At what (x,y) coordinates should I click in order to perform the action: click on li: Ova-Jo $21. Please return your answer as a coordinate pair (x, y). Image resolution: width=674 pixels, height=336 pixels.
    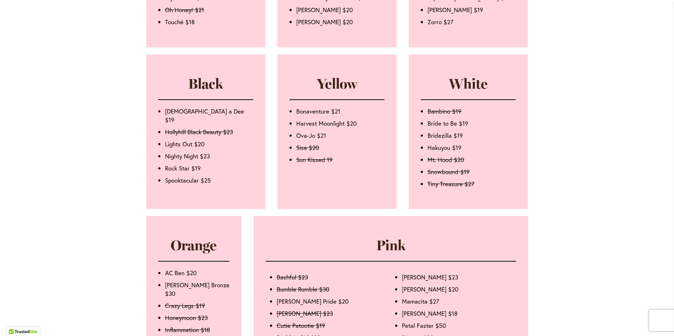
    Looking at the image, I should click on (340, 136).